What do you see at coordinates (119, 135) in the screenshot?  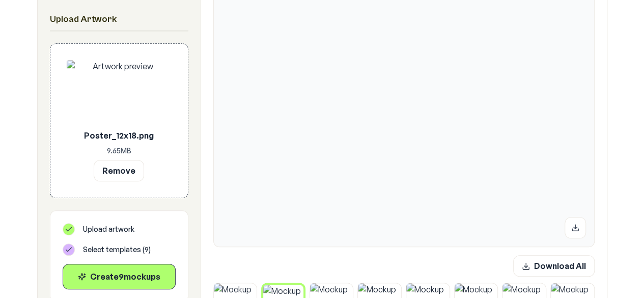 I see `p: Poster_12x18.png` at bounding box center [119, 135].